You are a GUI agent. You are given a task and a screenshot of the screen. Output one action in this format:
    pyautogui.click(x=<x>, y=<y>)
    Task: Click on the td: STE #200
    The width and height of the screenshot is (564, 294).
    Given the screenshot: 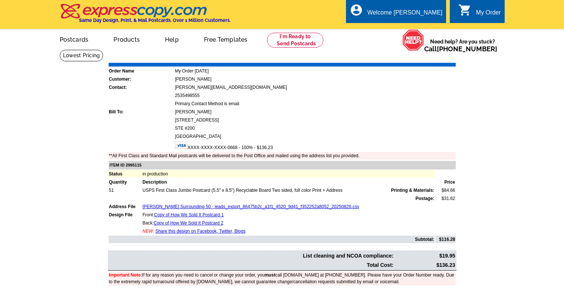 What is the action you would take?
    pyautogui.click(x=315, y=128)
    